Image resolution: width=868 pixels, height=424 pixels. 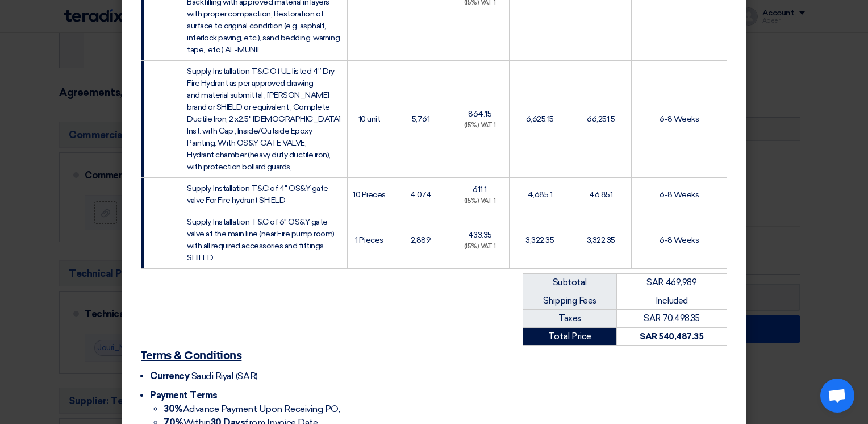 I want to click on div: Open chat, so click(x=837, y=396).